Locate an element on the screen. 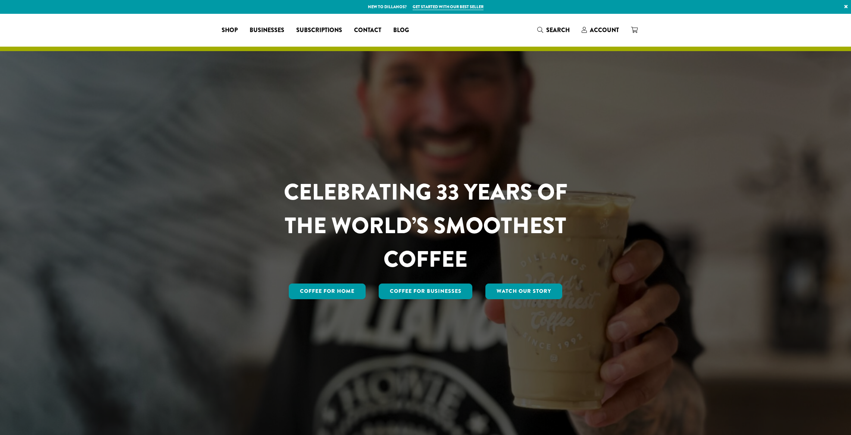  span: Businesses is located at coordinates (267, 30).